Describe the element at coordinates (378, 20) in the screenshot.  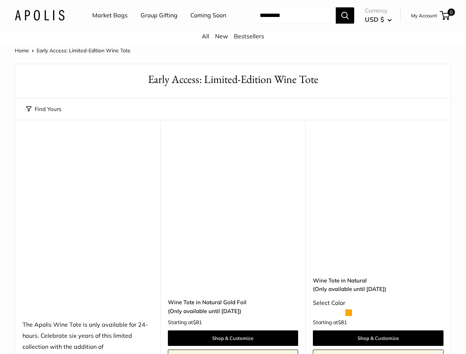
I see `button: USD $` at that location.